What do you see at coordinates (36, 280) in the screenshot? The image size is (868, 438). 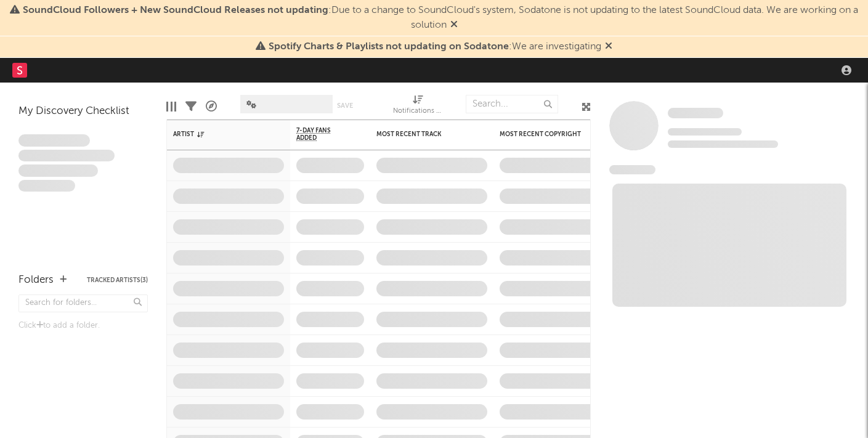 I see `div: Folders` at bounding box center [36, 280].